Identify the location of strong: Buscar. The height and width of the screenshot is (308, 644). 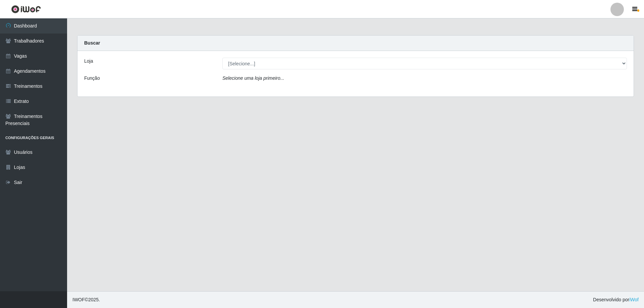
(92, 43).